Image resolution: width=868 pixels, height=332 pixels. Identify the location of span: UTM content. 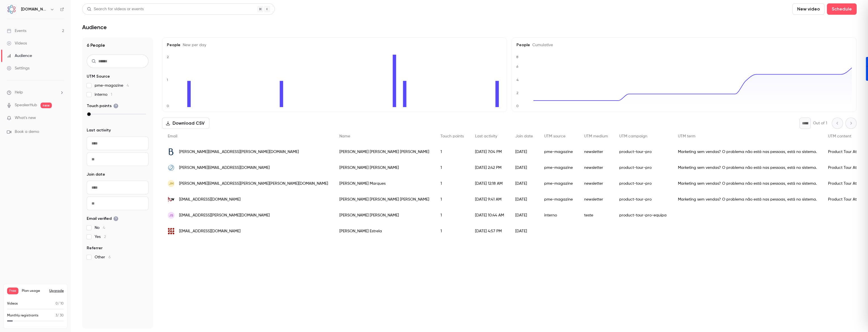
(840, 136).